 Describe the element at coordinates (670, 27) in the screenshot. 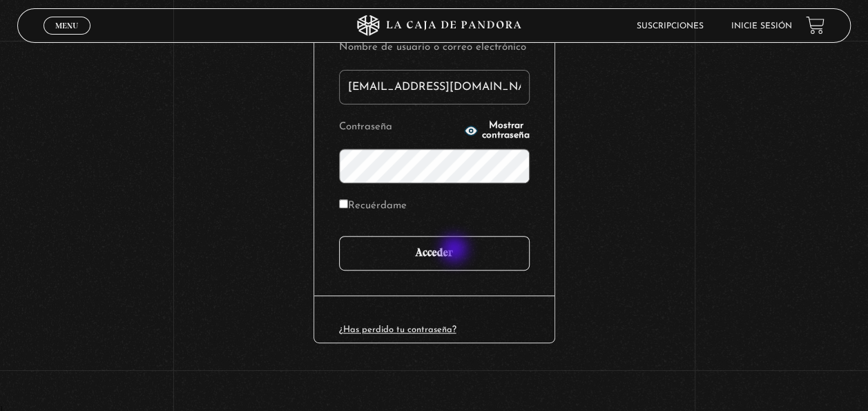

I see `a: Suscripciones` at that location.